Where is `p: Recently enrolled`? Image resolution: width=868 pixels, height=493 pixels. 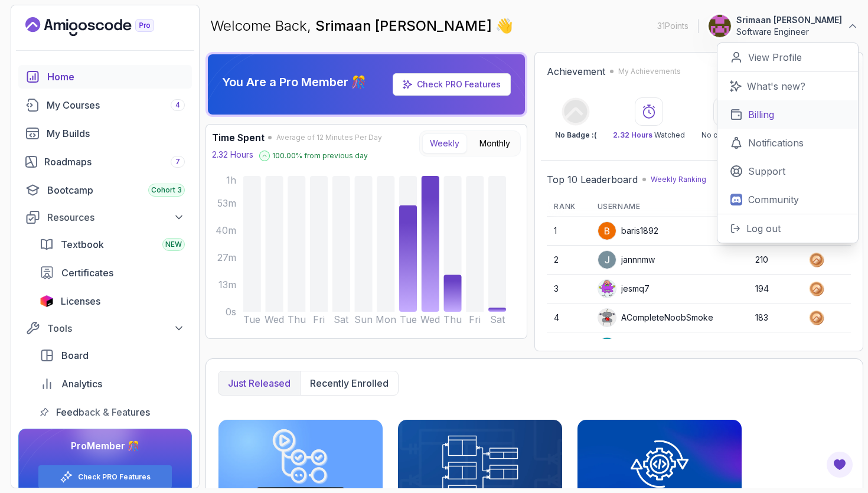
p: Recently enrolled is located at coordinates (349, 383).